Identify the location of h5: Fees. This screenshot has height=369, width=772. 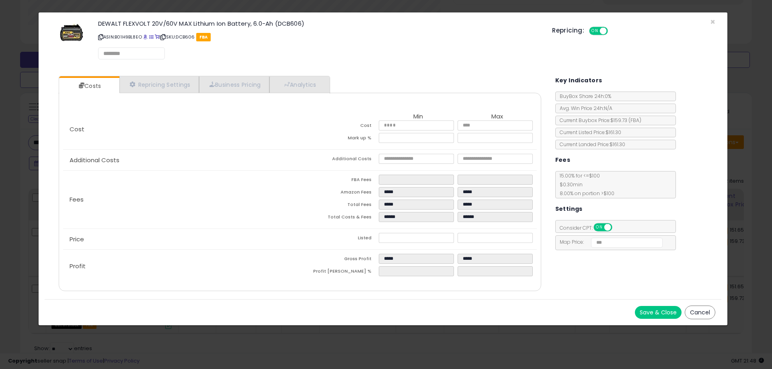
(563, 160).